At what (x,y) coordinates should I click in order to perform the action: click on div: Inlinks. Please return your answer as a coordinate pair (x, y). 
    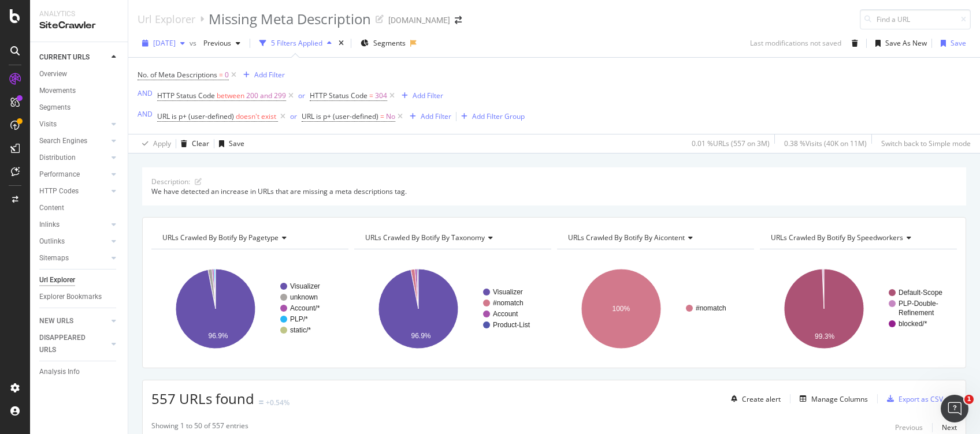
    Looking at the image, I should click on (49, 224).